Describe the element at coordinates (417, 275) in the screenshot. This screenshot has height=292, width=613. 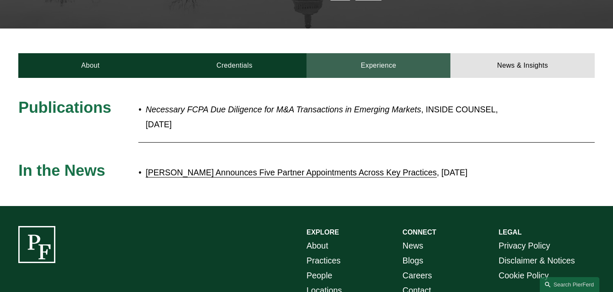
I see `a: Careers` at that location.